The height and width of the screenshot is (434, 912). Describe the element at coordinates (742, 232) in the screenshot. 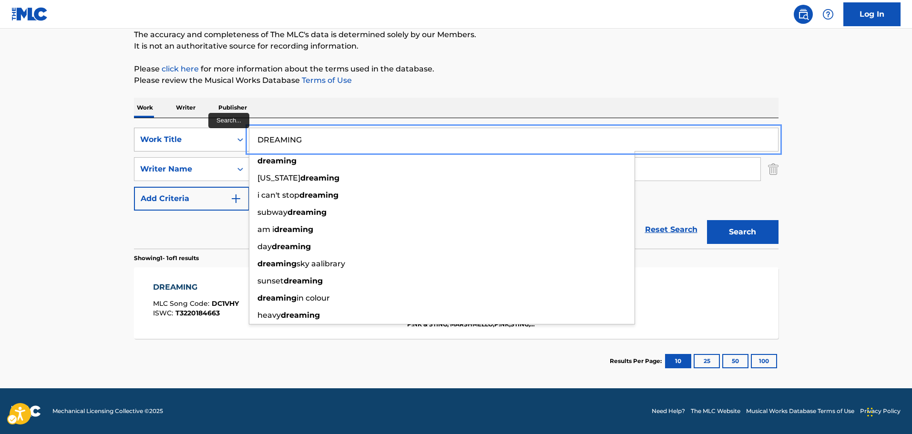

I see `button: Search` at that location.